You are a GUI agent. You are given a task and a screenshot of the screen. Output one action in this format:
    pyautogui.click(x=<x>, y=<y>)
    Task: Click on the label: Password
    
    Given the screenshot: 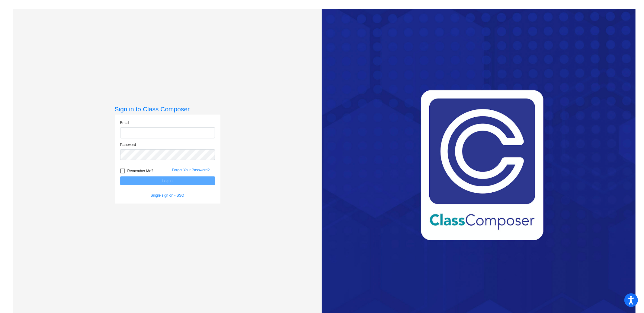 What is the action you would take?
    pyautogui.click(x=128, y=145)
    